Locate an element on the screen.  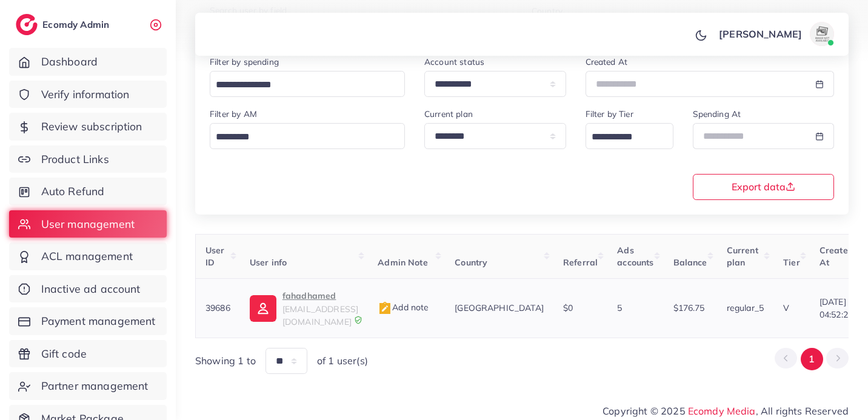
span: Dashboard is located at coordinates (69, 62).